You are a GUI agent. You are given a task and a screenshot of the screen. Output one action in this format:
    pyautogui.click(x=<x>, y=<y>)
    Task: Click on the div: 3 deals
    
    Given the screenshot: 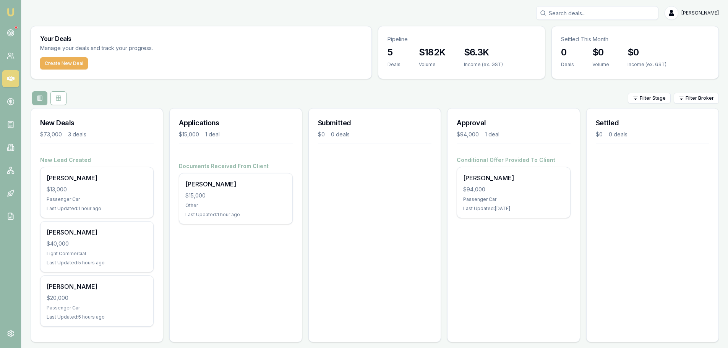 What is the action you would take?
    pyautogui.click(x=77, y=134)
    